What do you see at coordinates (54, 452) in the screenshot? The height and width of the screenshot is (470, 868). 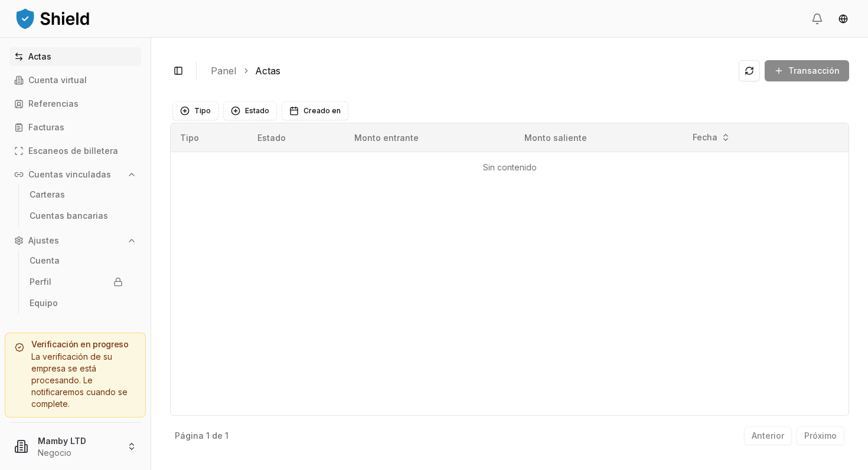 I see `font: Negocio` at bounding box center [54, 452].